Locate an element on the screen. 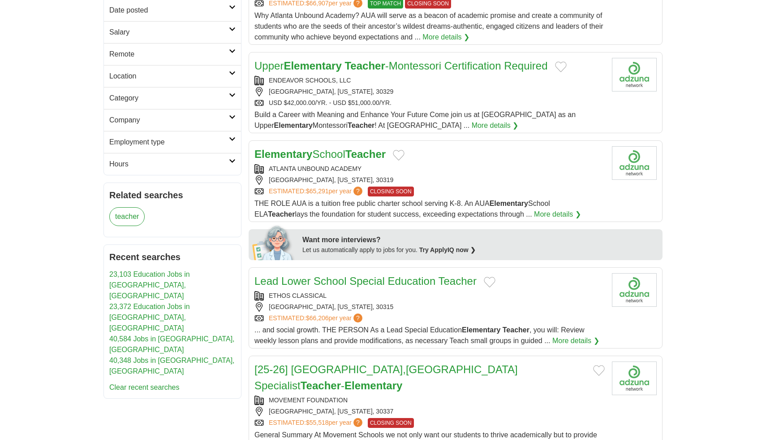 The height and width of the screenshot is (440, 766). a: ESTIMATED:$66,206per year? is located at coordinates (316, 318).